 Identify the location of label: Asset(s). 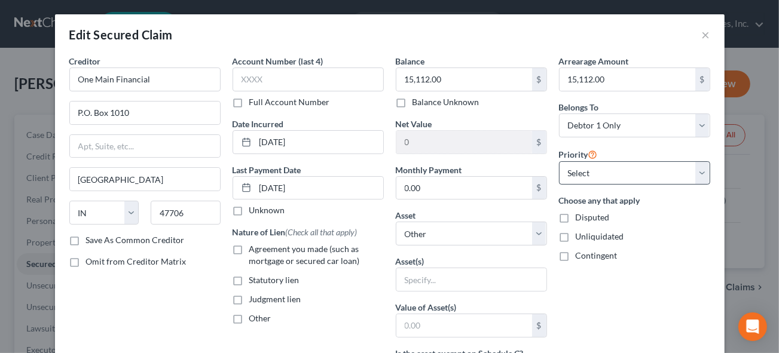
(410, 261).